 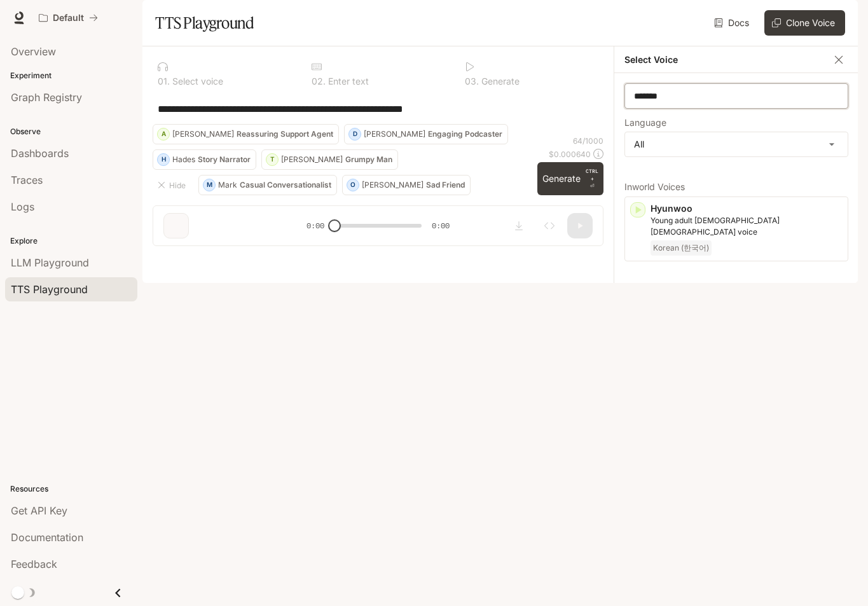 I want to click on button: Hide, so click(x=173, y=185).